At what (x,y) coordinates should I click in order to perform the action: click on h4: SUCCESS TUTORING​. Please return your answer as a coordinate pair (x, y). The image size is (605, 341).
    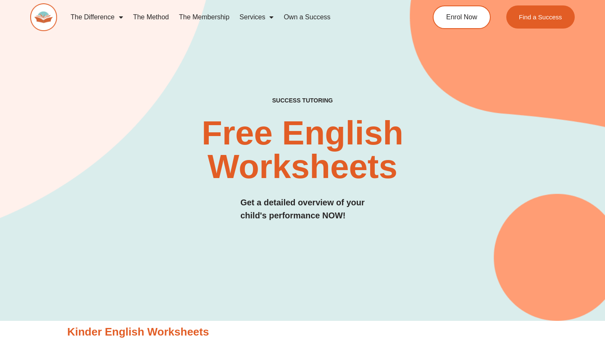
    Looking at the image, I should click on (303, 100).